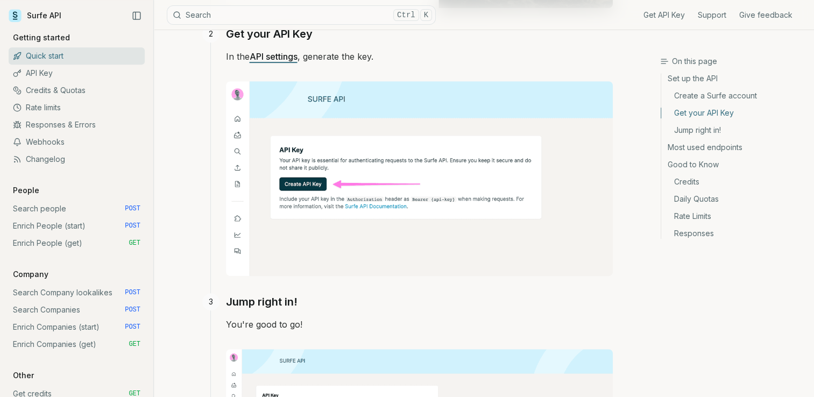  I want to click on a: Surfe API, so click(35, 16).